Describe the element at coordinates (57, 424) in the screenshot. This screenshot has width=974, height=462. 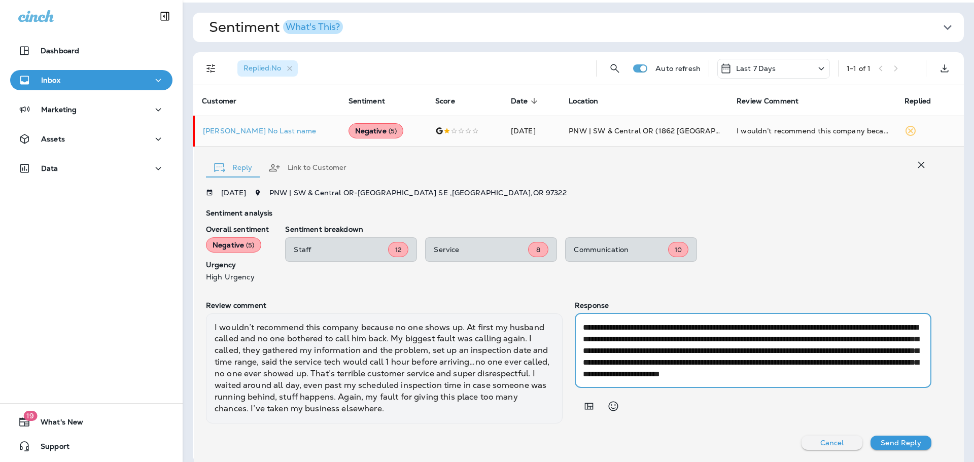
I see `span: What's New` at that location.